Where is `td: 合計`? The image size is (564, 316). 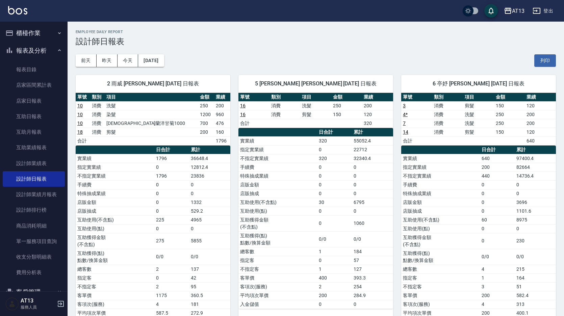 td: 合計 is located at coordinates (254, 123).